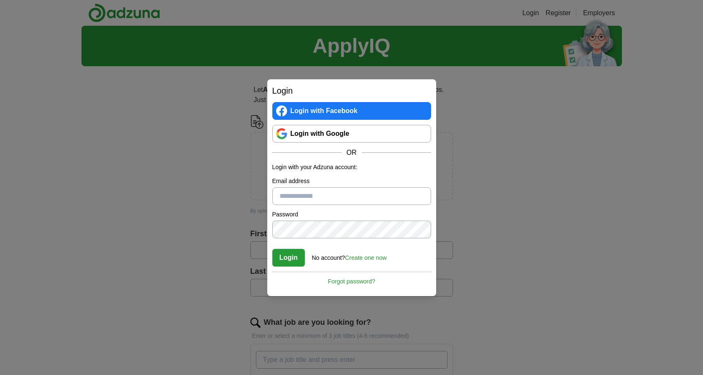 The width and height of the screenshot is (703, 375). I want to click on a: Forgot password?, so click(352, 279).